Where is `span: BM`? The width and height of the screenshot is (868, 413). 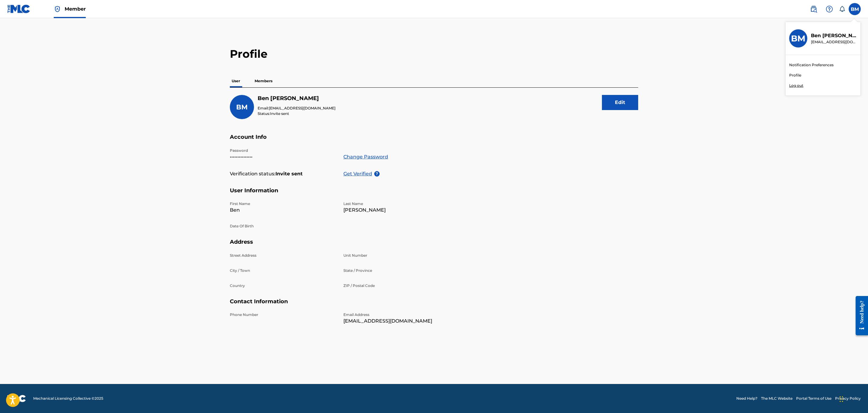 span: BM is located at coordinates (242, 107).